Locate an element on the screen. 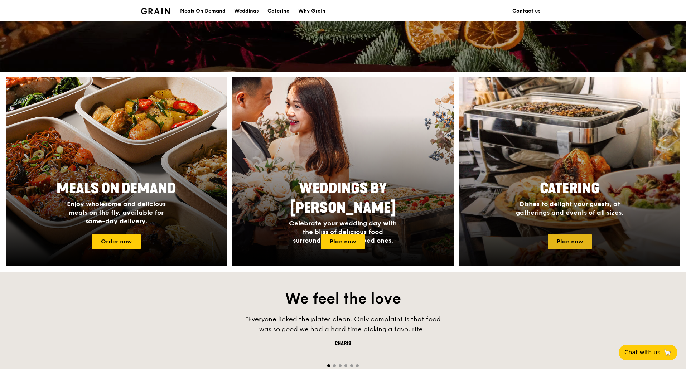  a: Order now is located at coordinates (116, 242).